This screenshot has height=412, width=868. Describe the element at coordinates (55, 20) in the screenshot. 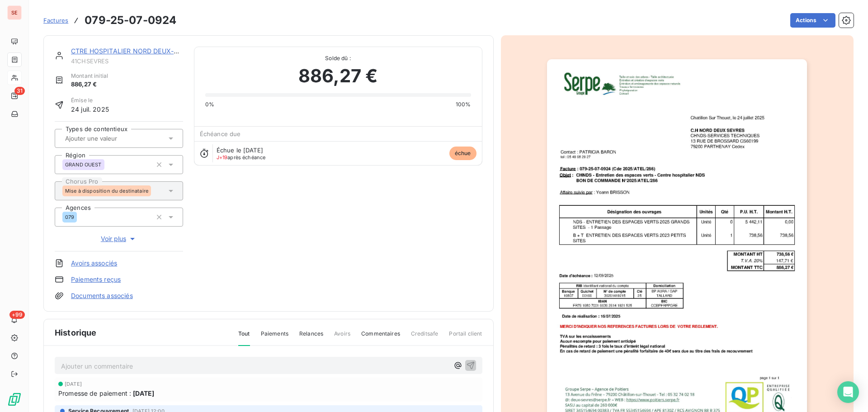

I see `span: Factures` at that location.